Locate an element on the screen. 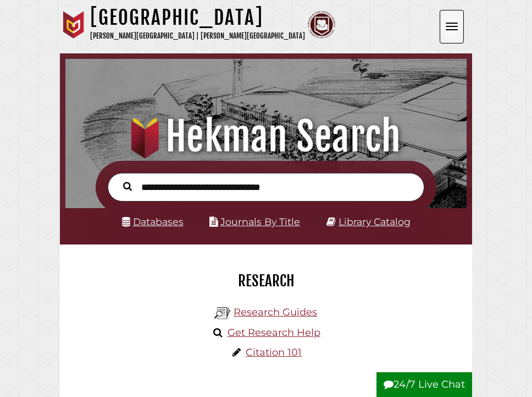  a: Databases is located at coordinates (153, 221).